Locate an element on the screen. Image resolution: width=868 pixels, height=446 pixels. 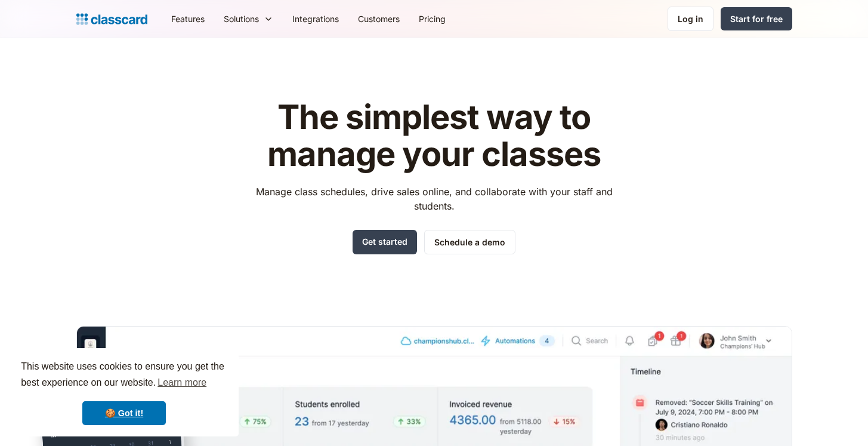
a: Schedule a demo is located at coordinates (469, 242).